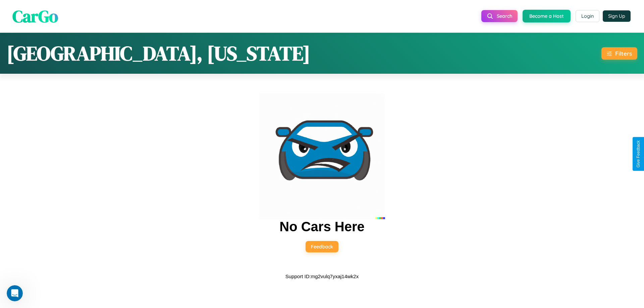 The height and width of the screenshot is (308, 644). What do you see at coordinates (504, 16) in the screenshot?
I see `span: Search` at bounding box center [504, 16].